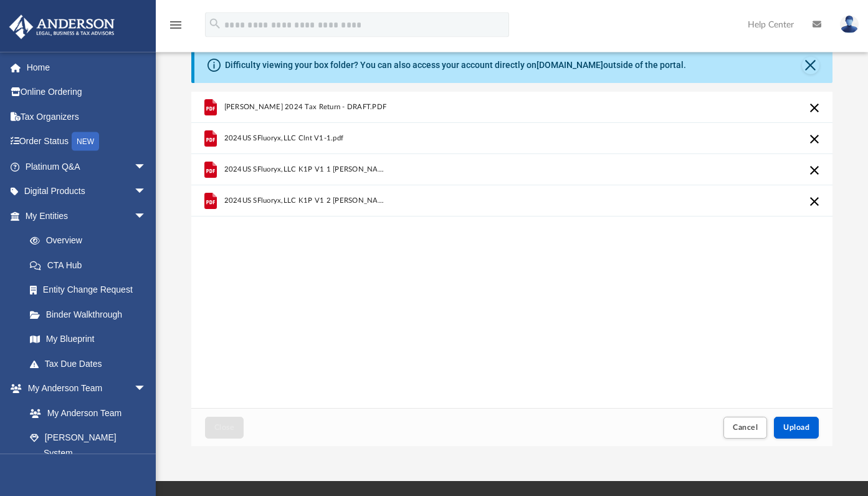 The height and width of the screenshot is (496, 868). I want to click on img: Anderson Advisors Platinum Portal, so click(62, 27).